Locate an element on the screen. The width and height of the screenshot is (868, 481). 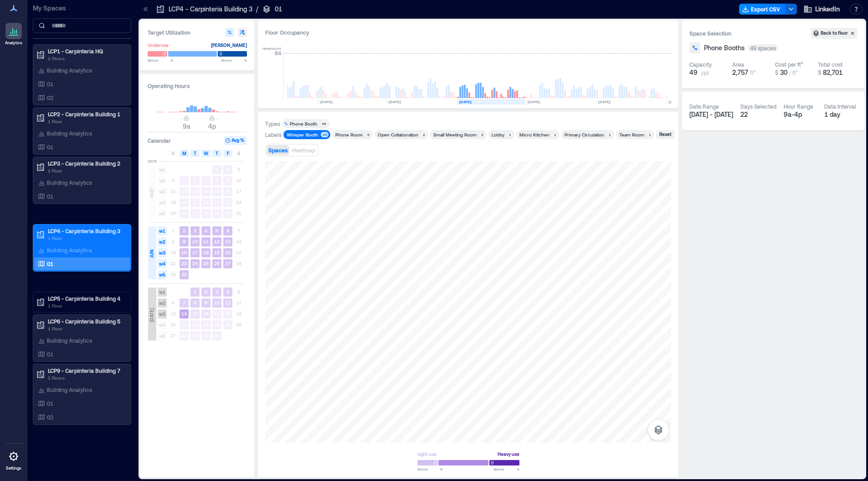
h3: Target Utilization is located at coordinates (198, 32).